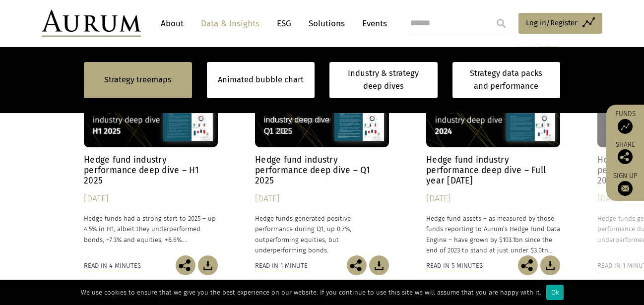 This screenshot has width=644, height=305. What do you see at coordinates (501, 23) in the screenshot?
I see `input: Submit` at bounding box center [501, 23].